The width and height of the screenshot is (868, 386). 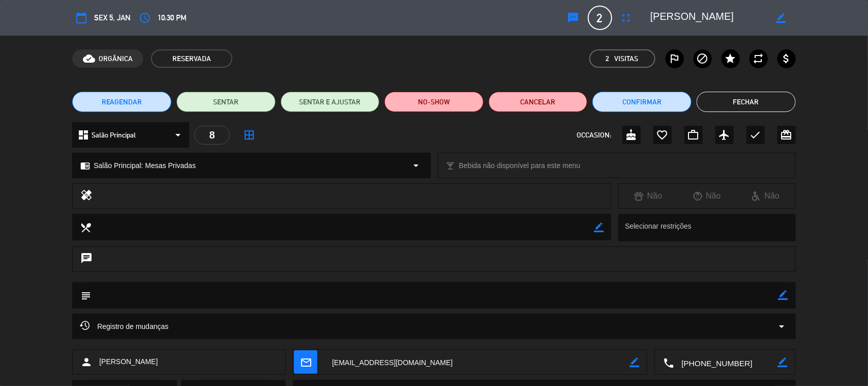 What do you see at coordinates (703, 59) in the screenshot?
I see `i: block` at bounding box center [703, 59].